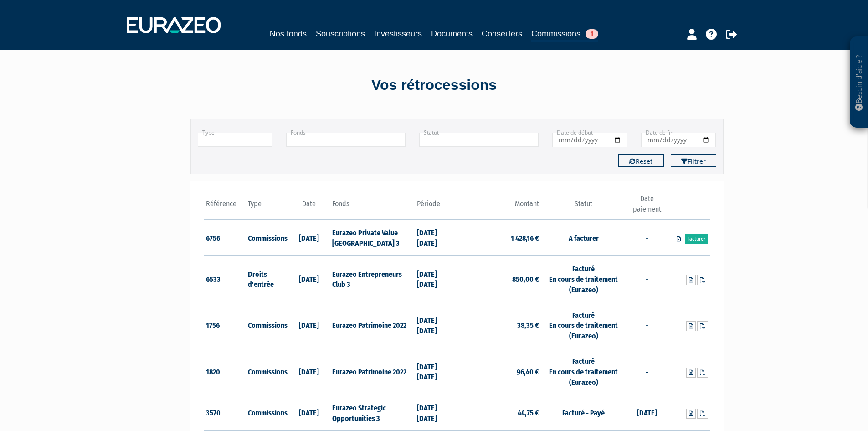  What do you see at coordinates (499, 207) in the screenshot?
I see `th: Montant` at bounding box center [499, 207].